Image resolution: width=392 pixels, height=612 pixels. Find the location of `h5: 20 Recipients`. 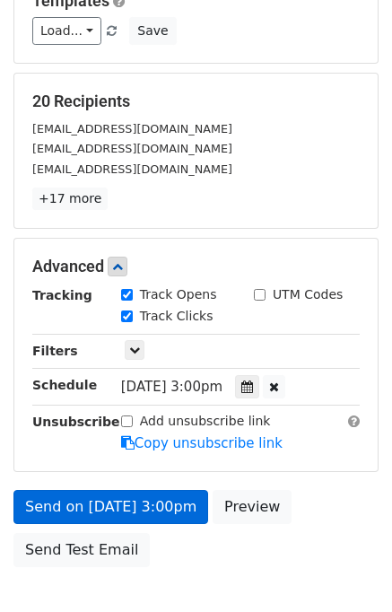

h5: 20 Recipients is located at coordinates (195, 101).